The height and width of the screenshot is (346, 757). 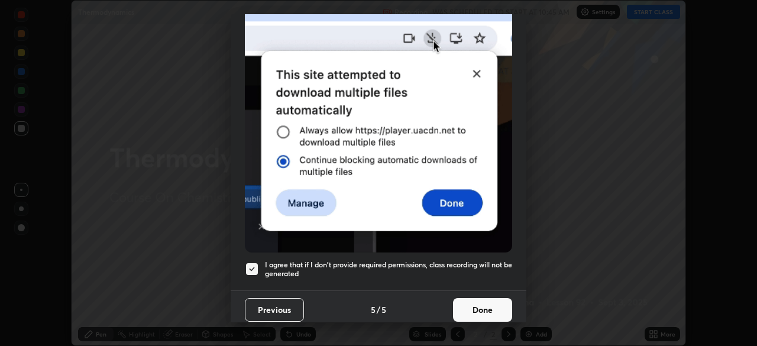 What do you see at coordinates (275, 310) in the screenshot?
I see `button: Previous` at bounding box center [275, 310].